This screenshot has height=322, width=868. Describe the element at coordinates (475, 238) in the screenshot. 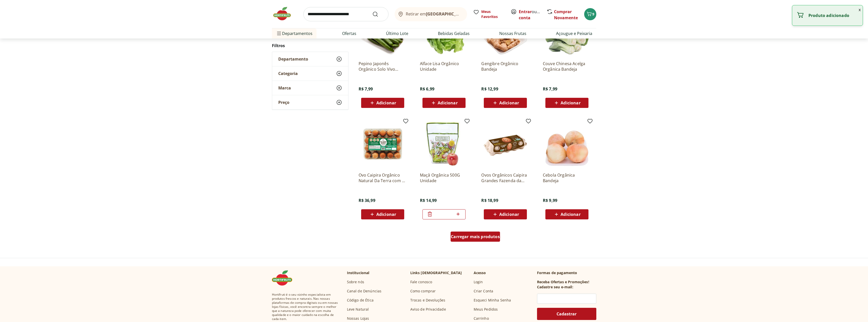

I see `a: Carregar mais produtos` at that location.